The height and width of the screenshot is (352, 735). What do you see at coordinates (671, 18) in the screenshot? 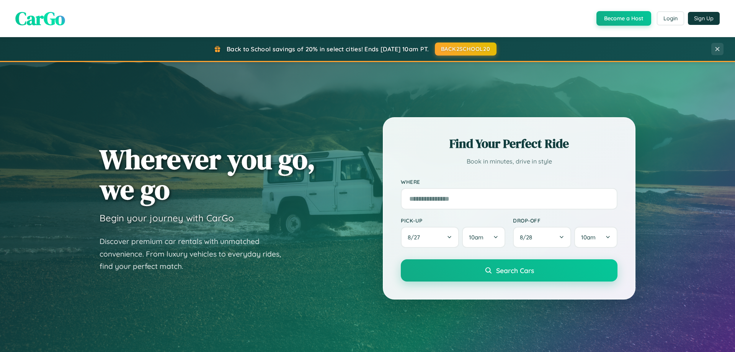
I see `button: Login` at bounding box center [671, 18].